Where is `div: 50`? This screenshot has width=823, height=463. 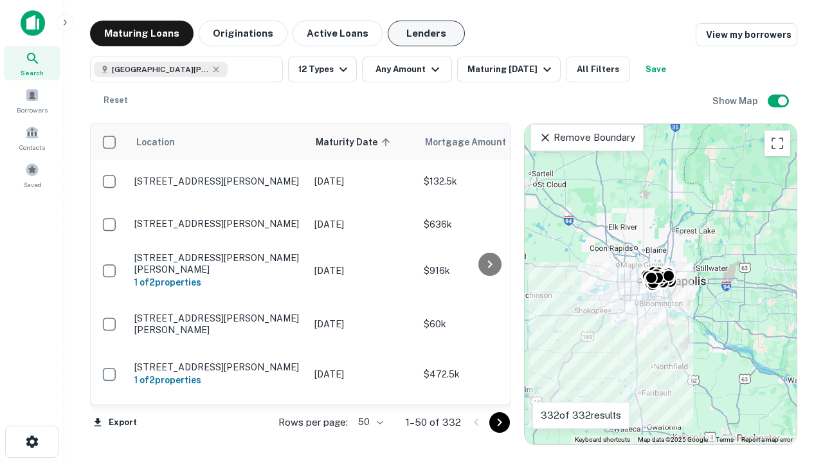 div: 50 is located at coordinates (369, 422).